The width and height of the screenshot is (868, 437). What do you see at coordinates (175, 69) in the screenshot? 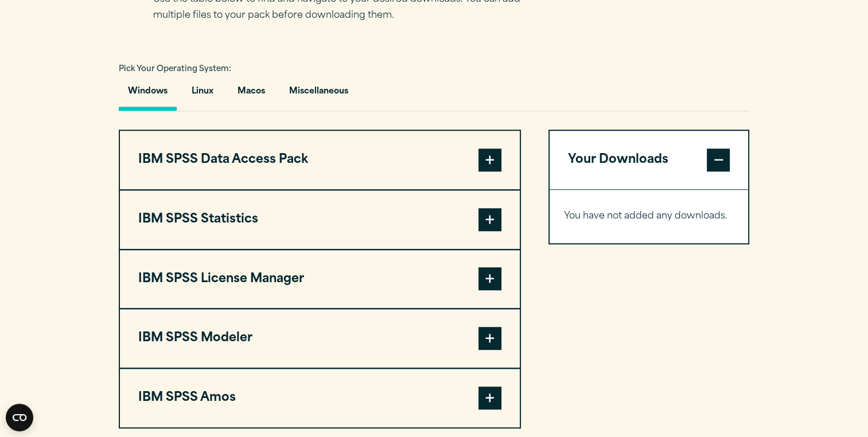
I see `span: Pick Your Operating System:` at bounding box center [175, 69].